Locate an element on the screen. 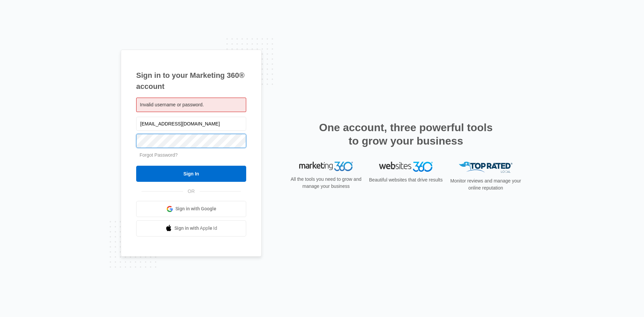 Image resolution: width=644 pixels, height=317 pixels. span: OR is located at coordinates (191, 191).